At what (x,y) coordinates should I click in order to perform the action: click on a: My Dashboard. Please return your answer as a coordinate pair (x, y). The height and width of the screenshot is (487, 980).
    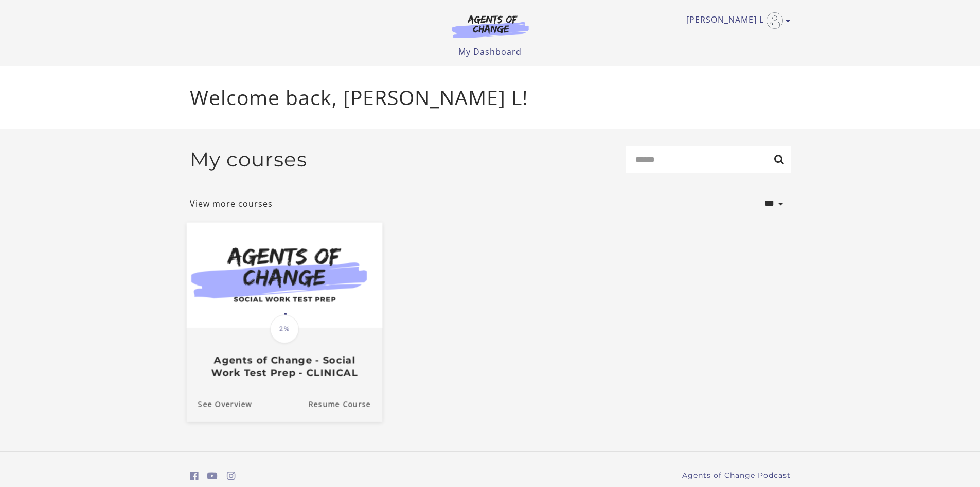
    Looking at the image, I should click on (490, 52).